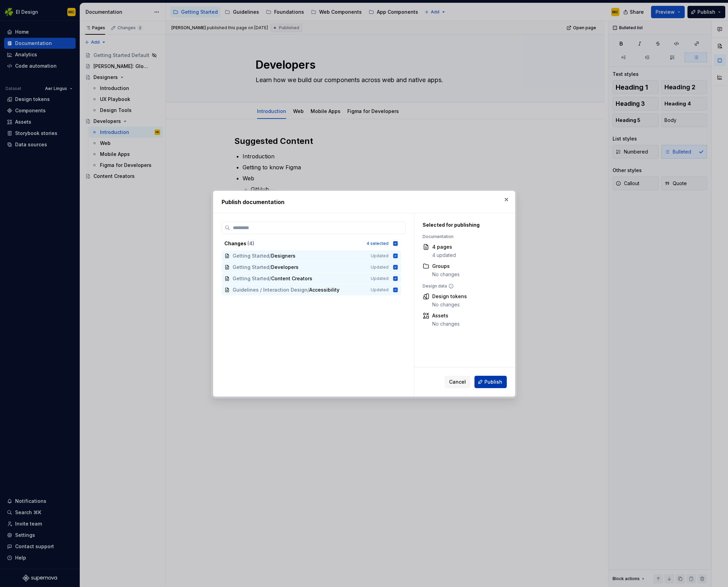  What do you see at coordinates (270, 290) in the screenshot?
I see `span: Guidelines / Interaction Design` at bounding box center [270, 290].